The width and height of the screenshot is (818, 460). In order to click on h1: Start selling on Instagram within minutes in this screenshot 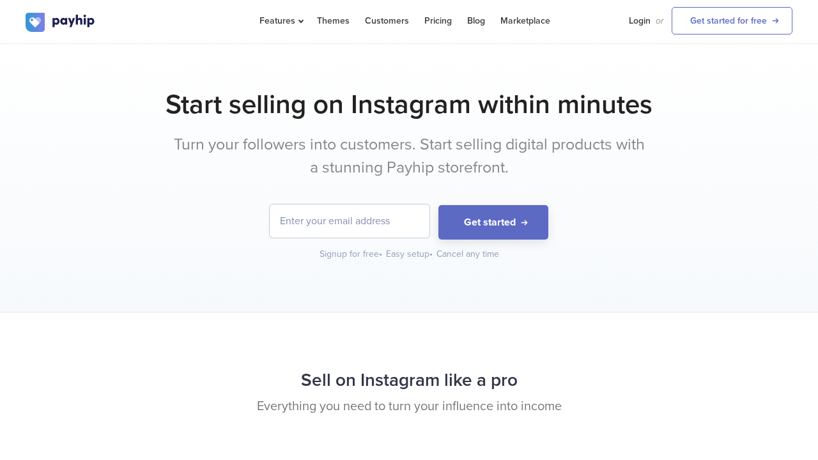, I will do `click(409, 105)`.